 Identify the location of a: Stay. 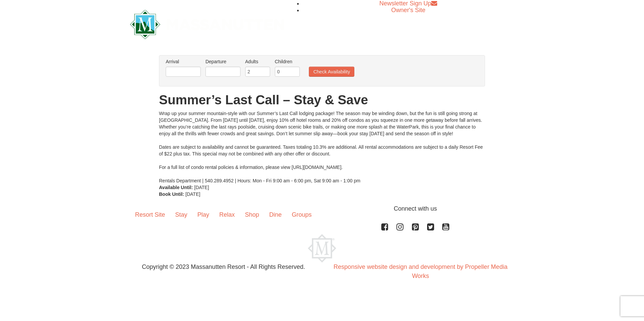
(181, 215).